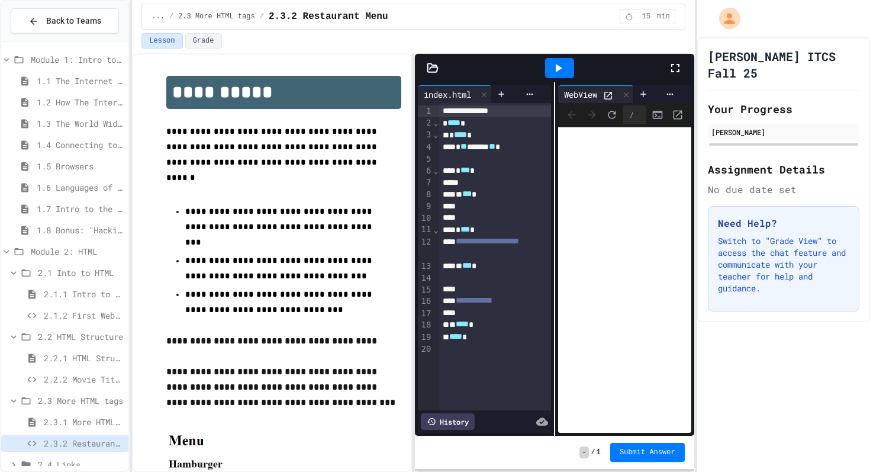 The width and height of the screenshot is (870, 472). Describe the element at coordinates (77, 59) in the screenshot. I see `span: Module 1: Intro to the Web` at that location.